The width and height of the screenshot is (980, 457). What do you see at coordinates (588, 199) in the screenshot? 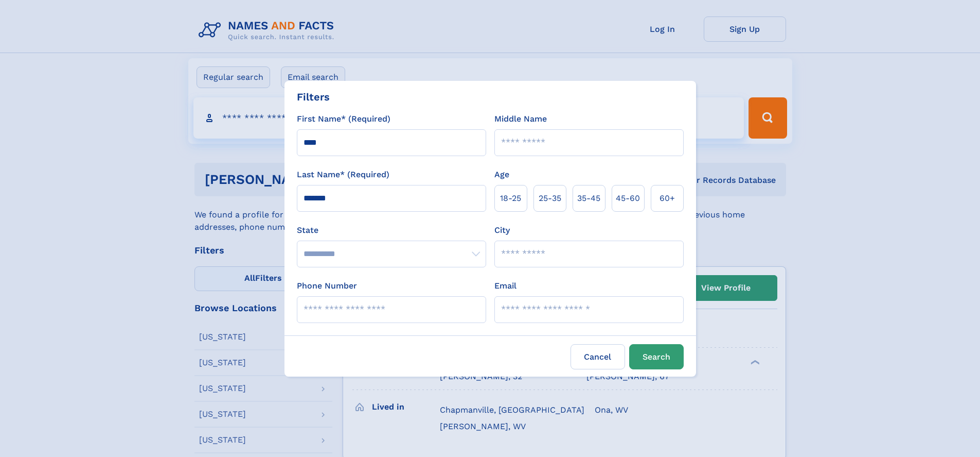
I see `span: 35‑45` at bounding box center [588, 199].